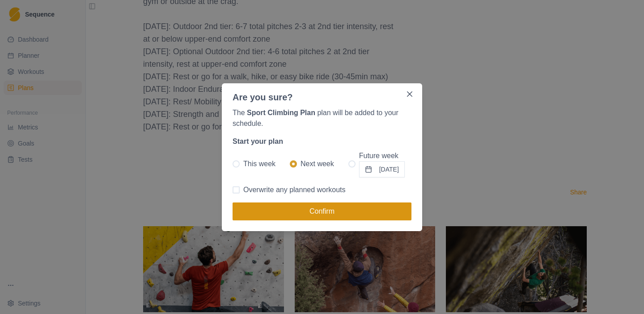  Describe the element at coordinates (382, 155) in the screenshot. I see `p: Future week` at that location.